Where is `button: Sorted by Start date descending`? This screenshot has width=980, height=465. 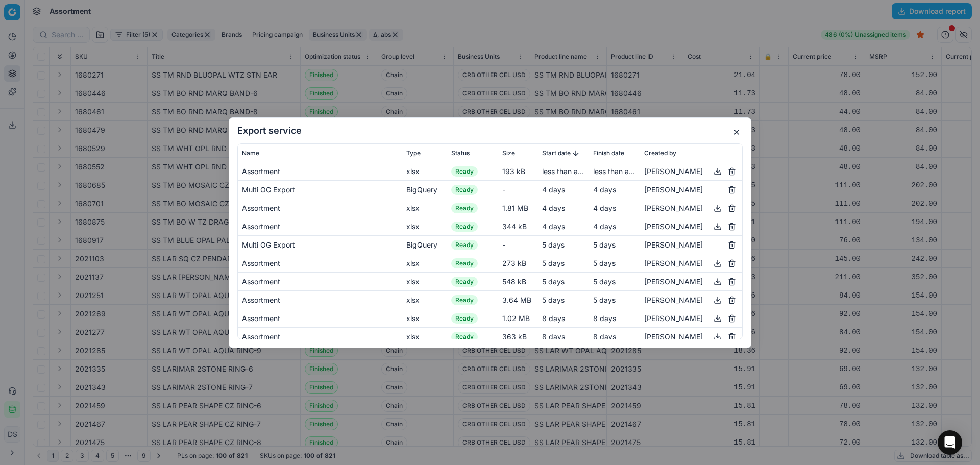 button: Sorted by Start date descending is located at coordinates (576, 152).